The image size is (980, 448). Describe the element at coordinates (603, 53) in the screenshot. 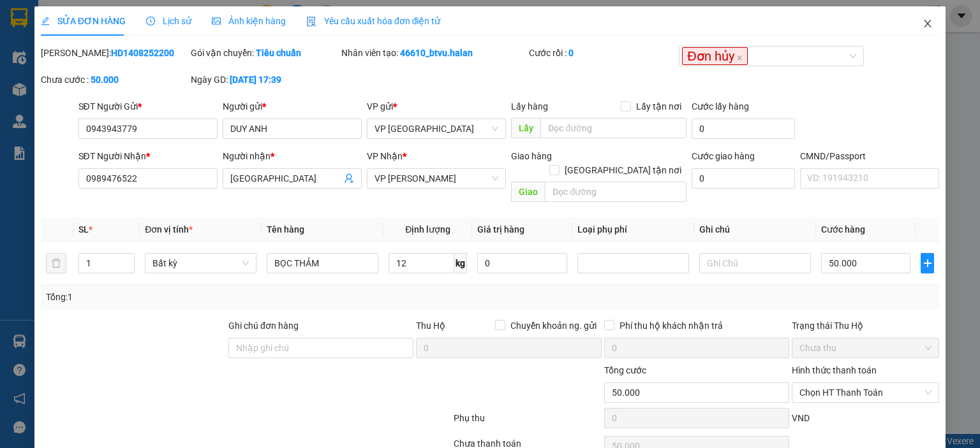

I see `div: Cước rồi :` at that location.